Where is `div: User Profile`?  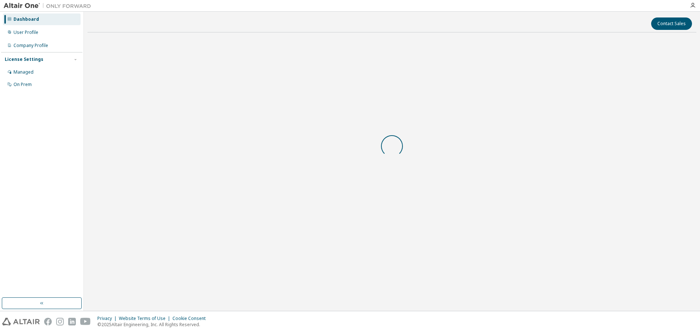 div: User Profile is located at coordinates (26, 32).